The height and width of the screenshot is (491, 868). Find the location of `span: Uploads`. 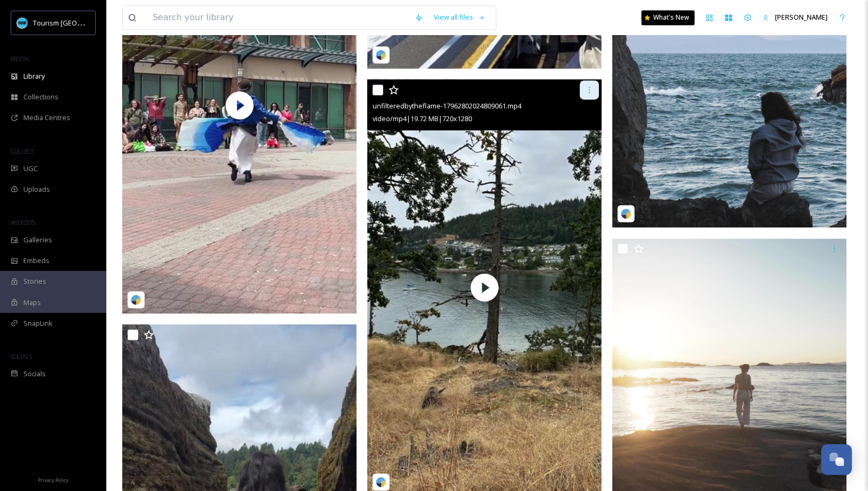

span: Uploads is located at coordinates (37, 189).